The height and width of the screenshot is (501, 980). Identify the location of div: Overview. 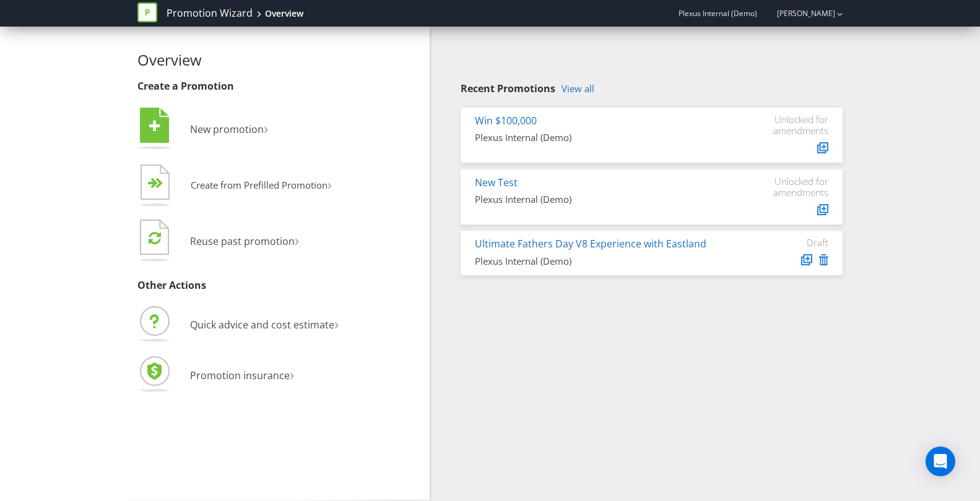
(284, 13).